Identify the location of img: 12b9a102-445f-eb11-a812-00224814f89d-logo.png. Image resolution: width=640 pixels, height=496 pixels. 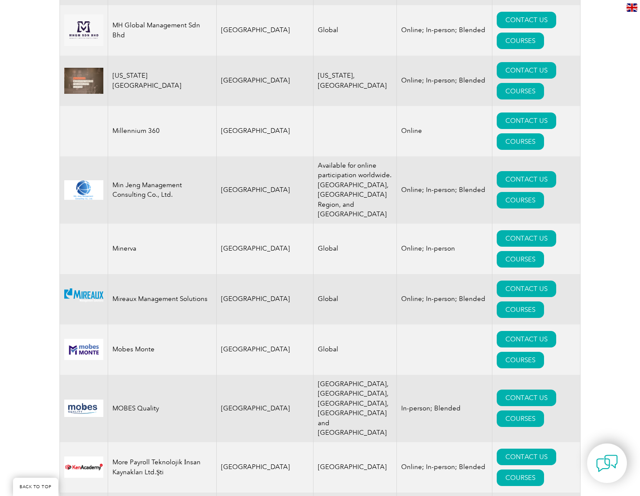
(84, 299).